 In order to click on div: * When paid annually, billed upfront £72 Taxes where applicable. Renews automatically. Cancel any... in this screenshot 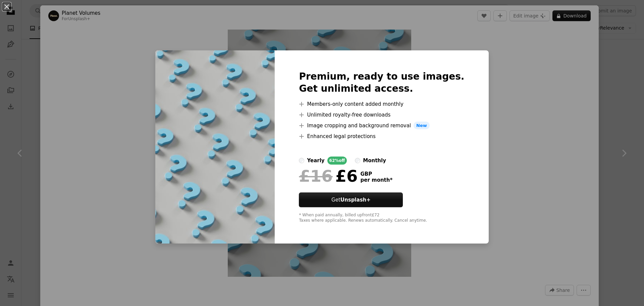, I will do `click(382, 218)`.